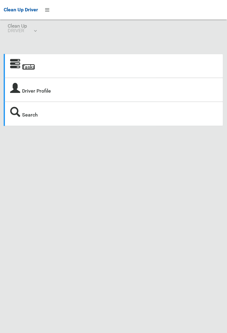  Describe the element at coordinates (28, 67) in the screenshot. I see `a: Tasks` at that location.